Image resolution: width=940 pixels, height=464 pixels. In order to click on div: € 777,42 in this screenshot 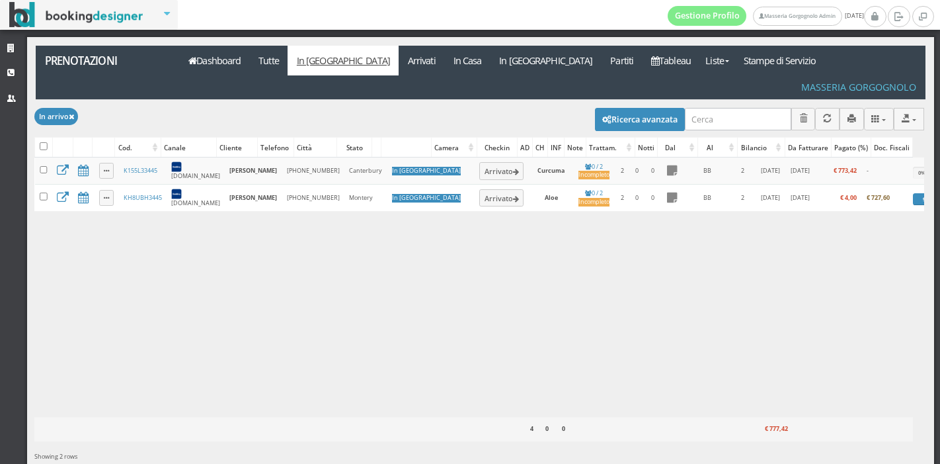, I will do `click(767, 429)`.